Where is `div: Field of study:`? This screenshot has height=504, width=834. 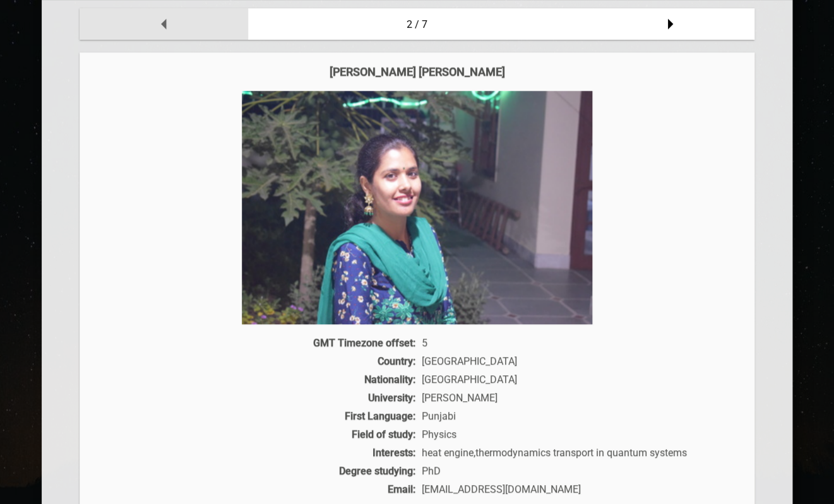 div: Field of study: is located at coordinates (256, 434).